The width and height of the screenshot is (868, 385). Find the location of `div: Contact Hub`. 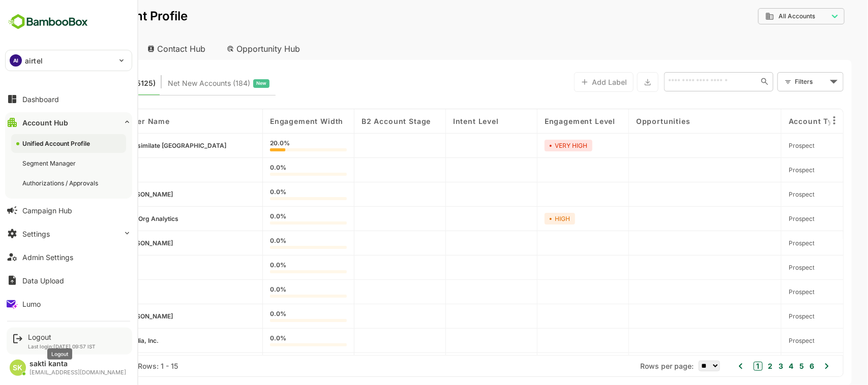

div: Contact Hub is located at coordinates (141, 49).